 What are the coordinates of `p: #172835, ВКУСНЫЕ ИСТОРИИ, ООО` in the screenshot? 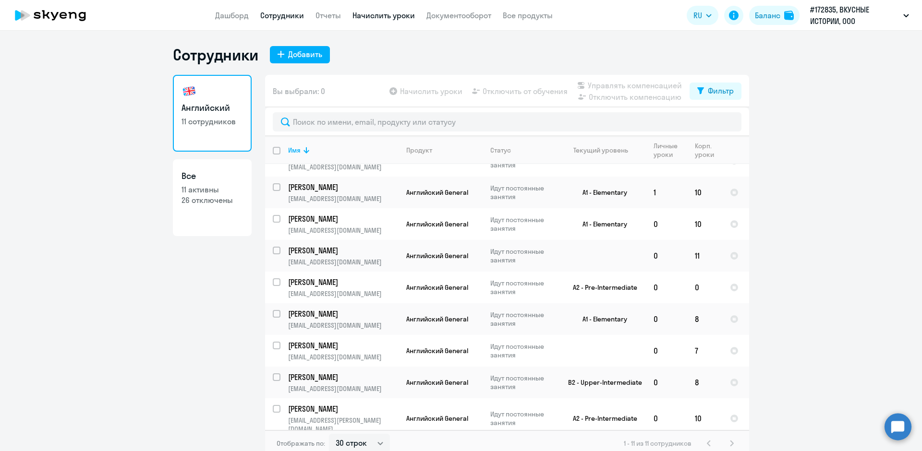 It's located at (854, 15).